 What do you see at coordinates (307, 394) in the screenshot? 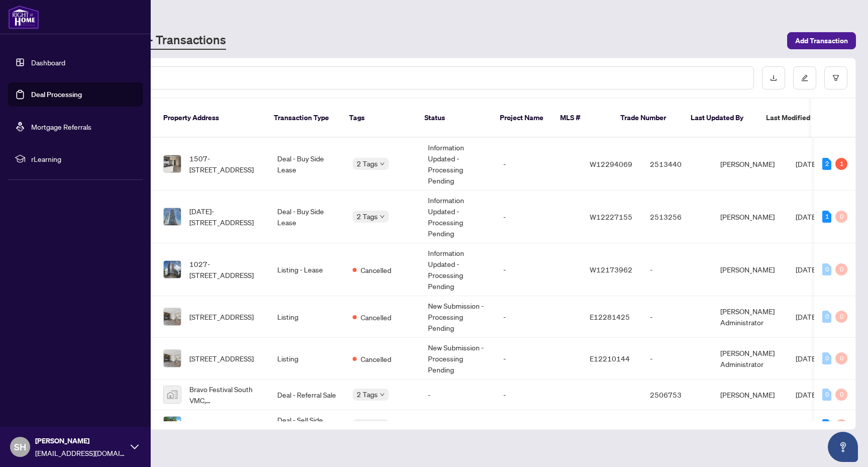
I see `td: Deal - Referral Sale` at bounding box center [307, 394].